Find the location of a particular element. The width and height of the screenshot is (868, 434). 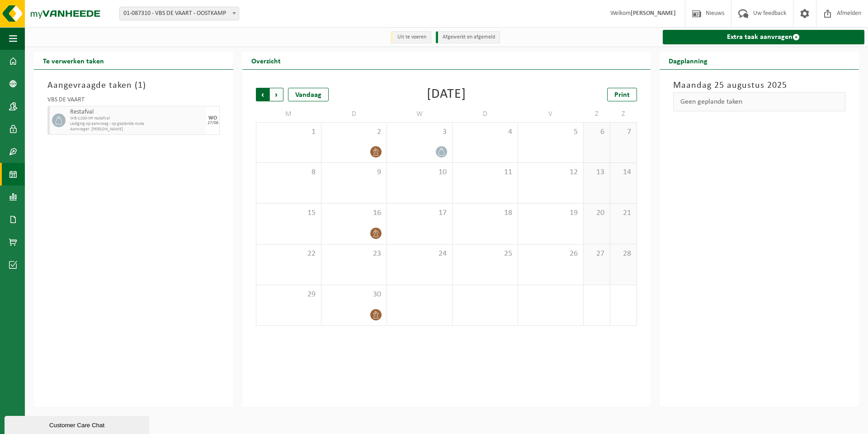

div: WO is located at coordinates (213, 118).